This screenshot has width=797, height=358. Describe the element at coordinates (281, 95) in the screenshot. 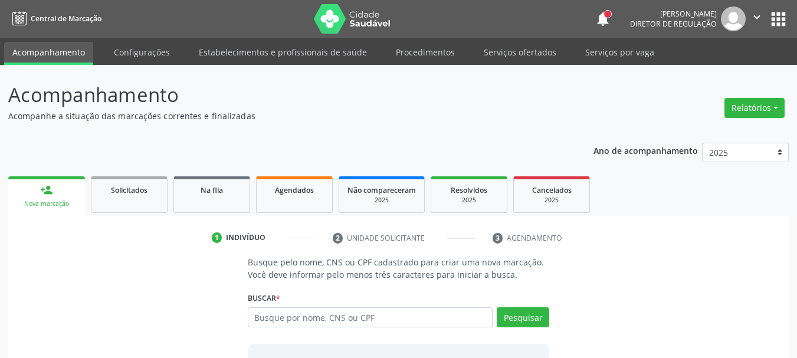

I see `p: Acompanhamento` at that location.